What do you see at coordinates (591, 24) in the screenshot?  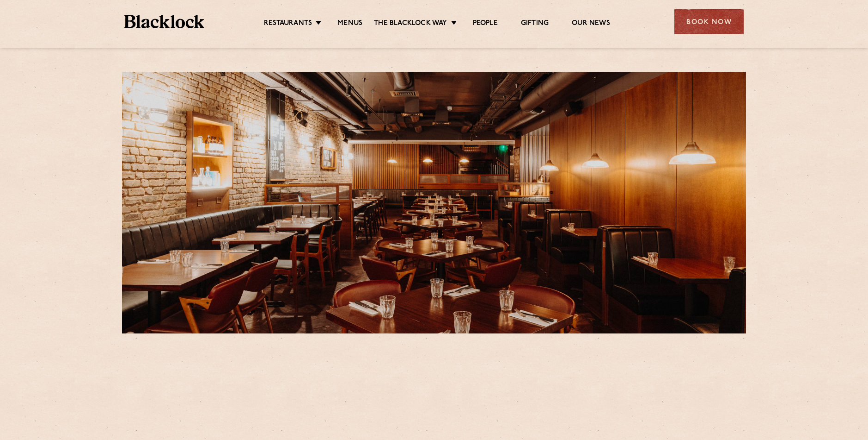 I see `a: Our News` at bounding box center [591, 24].